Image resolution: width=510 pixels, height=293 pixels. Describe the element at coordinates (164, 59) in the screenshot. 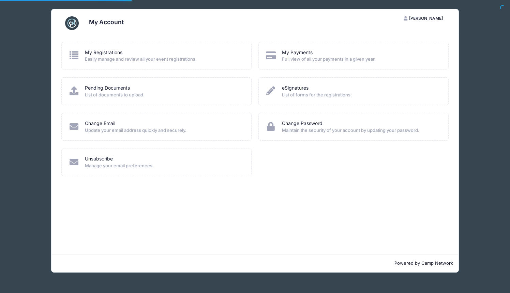

I see `span: Easily manage and review all your event registrations.` at that location.